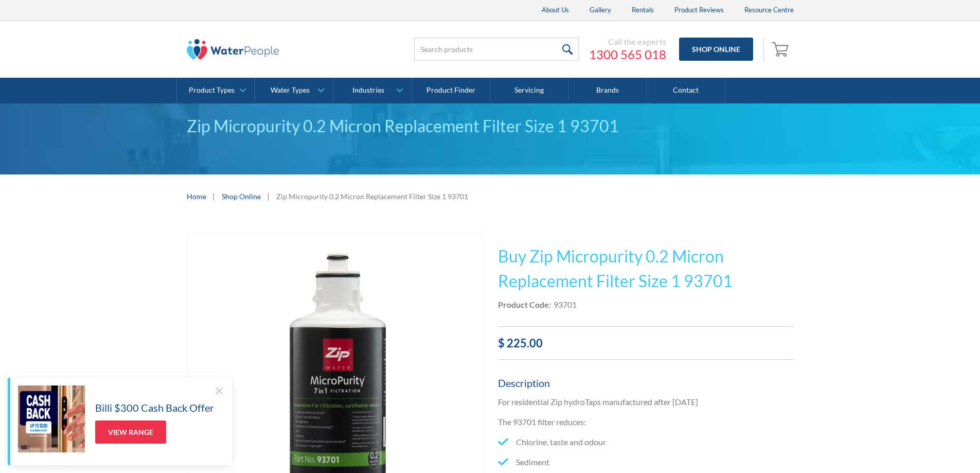  What do you see at coordinates (294, 91) in the screenshot?
I see `a: Water Types` at bounding box center [294, 91].